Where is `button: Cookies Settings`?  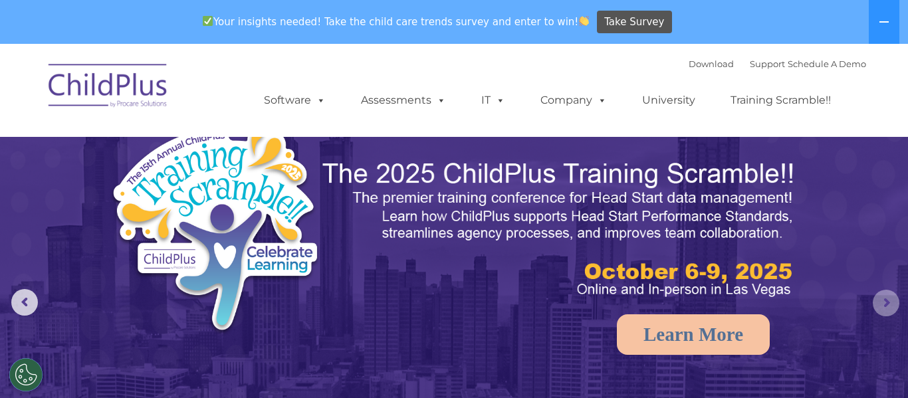 button: Cookies Settings is located at coordinates (26, 375).